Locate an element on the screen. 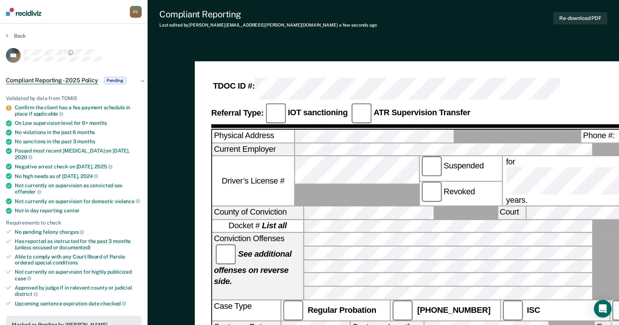 This screenshot has width=619, height=325. label: Driver’s License # is located at coordinates (253, 181).